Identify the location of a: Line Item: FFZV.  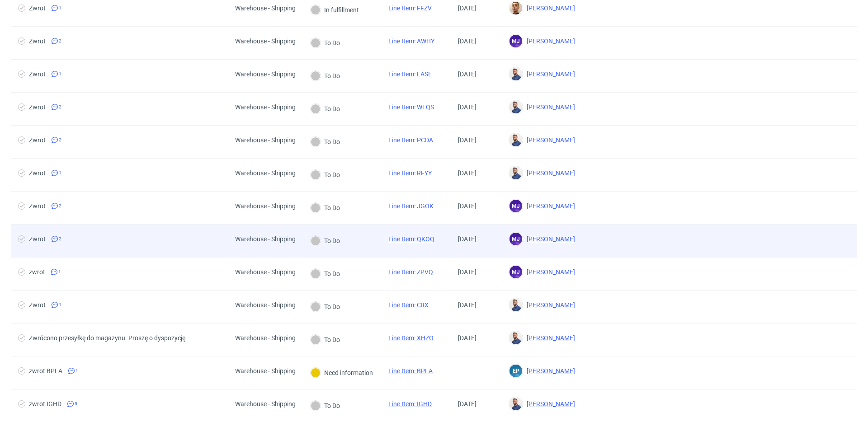
(410, 8).